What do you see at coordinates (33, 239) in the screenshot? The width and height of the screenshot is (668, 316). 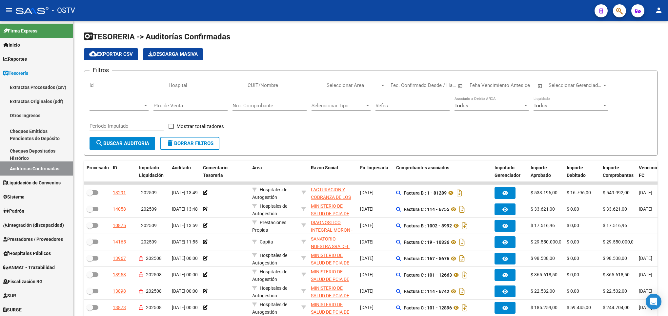 I see `span: Prestadores / Proveedores` at bounding box center [33, 239].